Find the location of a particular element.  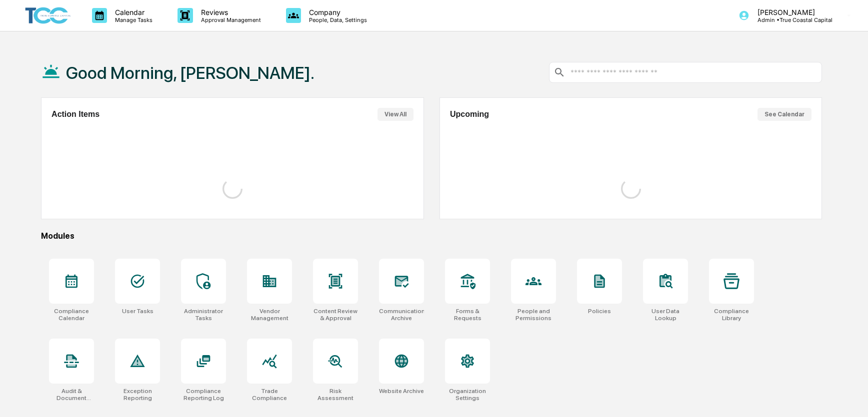

div: Compliance Calendar is located at coordinates (72, 315).